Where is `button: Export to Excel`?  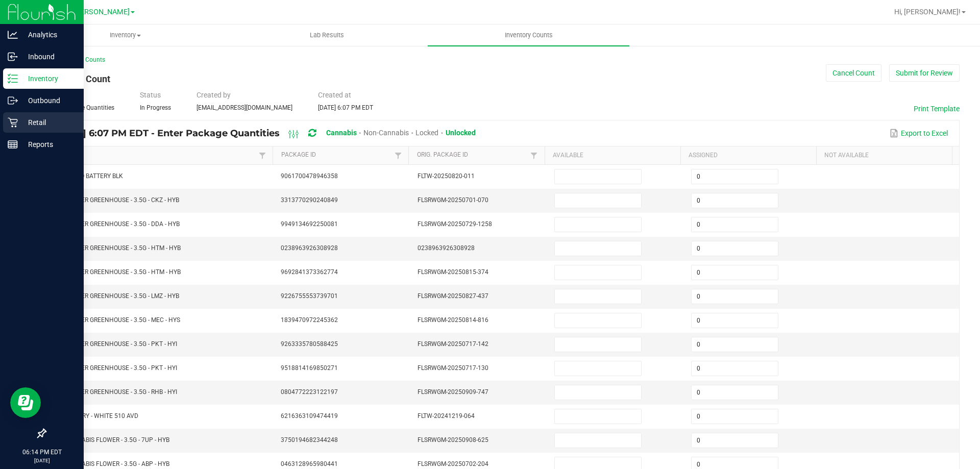
button: Export to Excel is located at coordinates (918, 133).